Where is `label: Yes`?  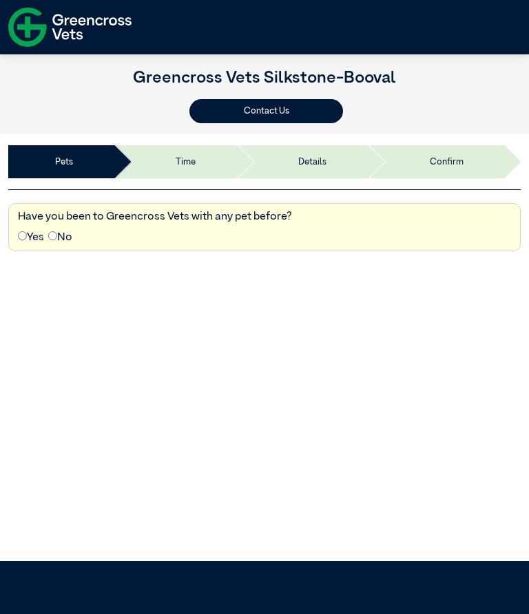 label: Yes is located at coordinates (31, 237).